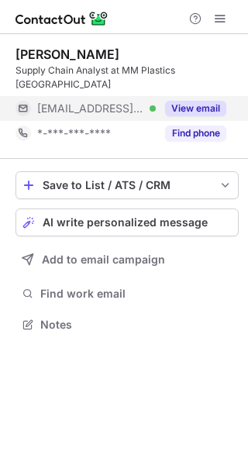 The width and height of the screenshot is (248, 465). What do you see at coordinates (103, 260) in the screenshot?
I see `span: Add to email campaign` at bounding box center [103, 260].